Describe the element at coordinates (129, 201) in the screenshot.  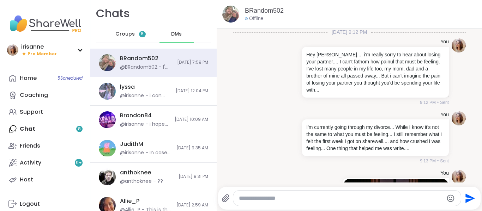
I see `div: Allie_P` at that location.